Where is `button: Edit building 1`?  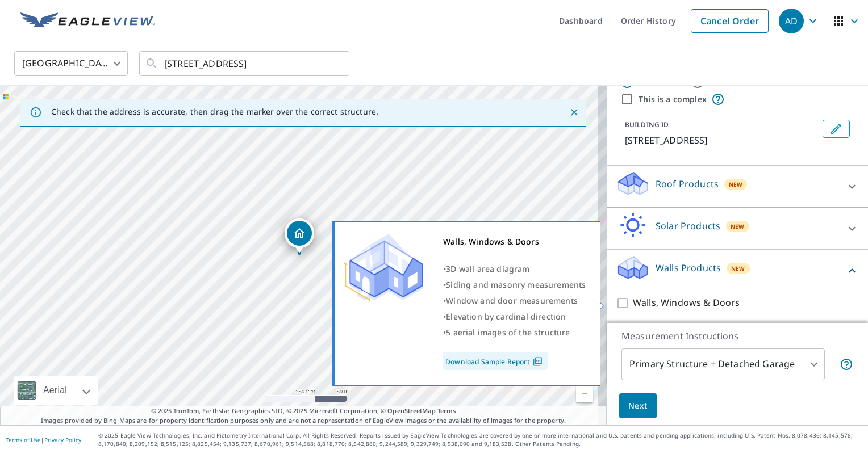 button: Edit building 1 is located at coordinates (836, 129).